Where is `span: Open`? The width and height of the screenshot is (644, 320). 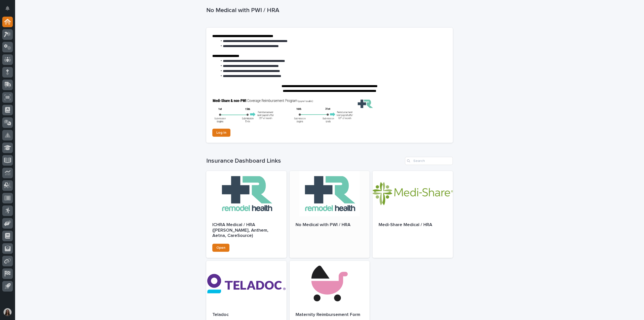
span: Open is located at coordinates (221, 248).